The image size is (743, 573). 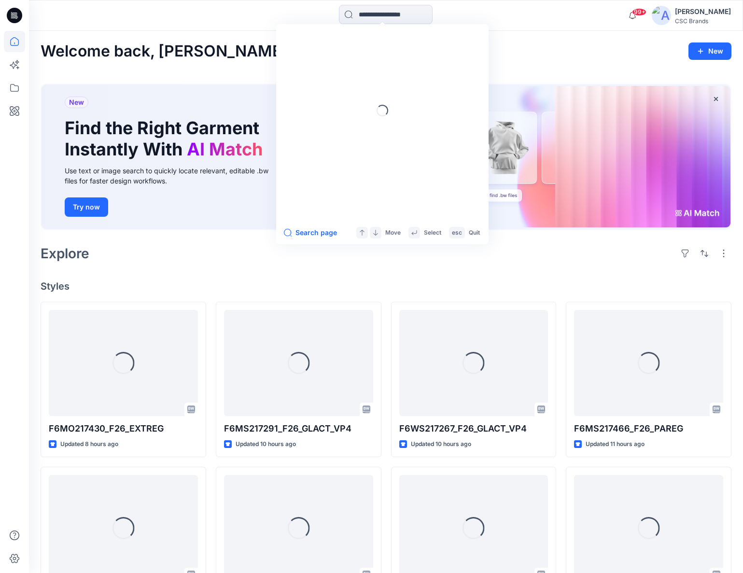 What do you see at coordinates (224, 149) in the screenshot?
I see `span: AI Match` at bounding box center [224, 149].